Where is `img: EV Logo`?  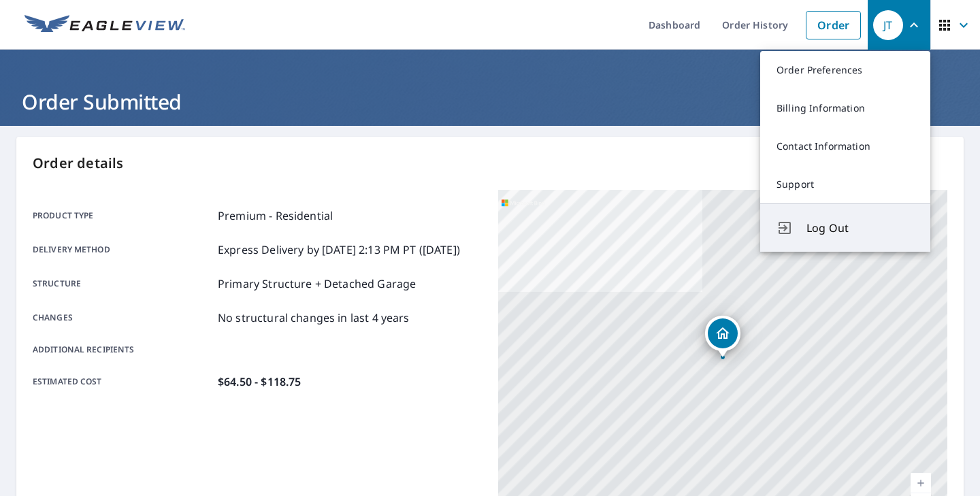
img: EV Logo is located at coordinates (105, 25).